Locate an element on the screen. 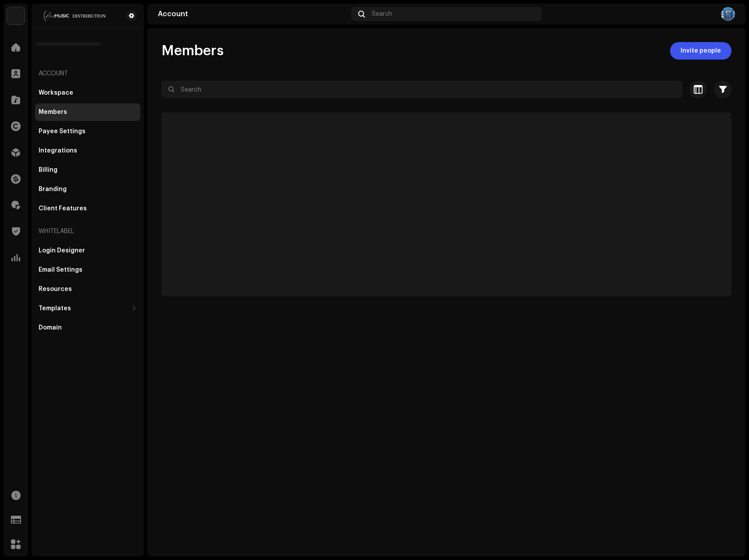  re-m-nav-item: Login Designer is located at coordinates (88, 251).